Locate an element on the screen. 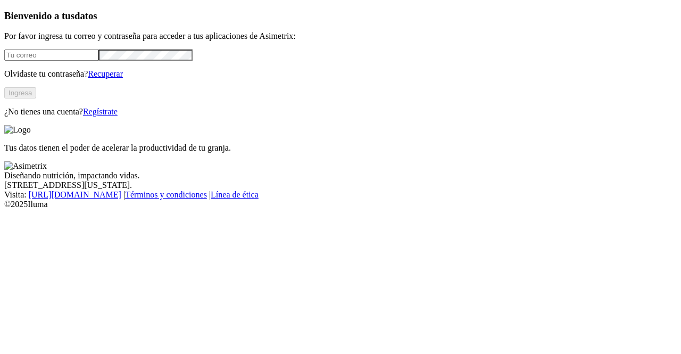 The image size is (681, 354). img: Logo is located at coordinates (18, 130).